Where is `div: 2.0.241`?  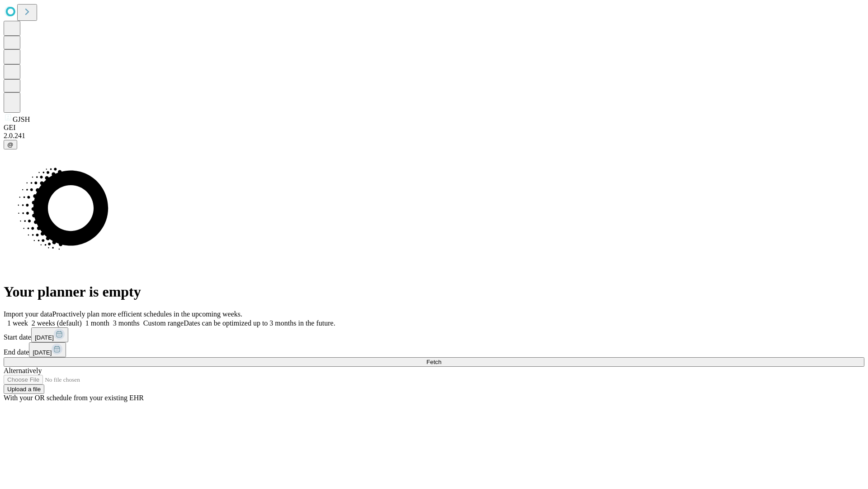
div: 2.0.241 is located at coordinates (434, 136).